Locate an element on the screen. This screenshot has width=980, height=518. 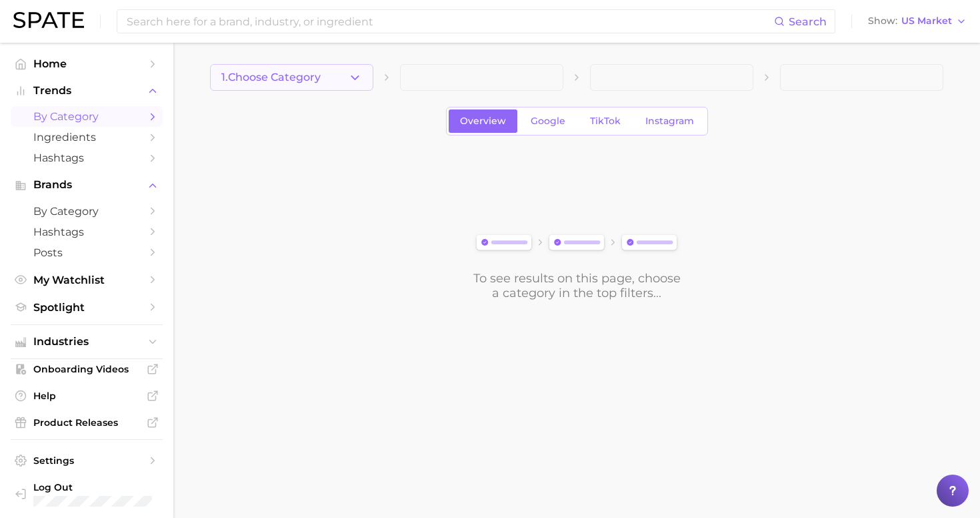
input: Search here for a brand, industry, or ingredient is located at coordinates (449, 22).